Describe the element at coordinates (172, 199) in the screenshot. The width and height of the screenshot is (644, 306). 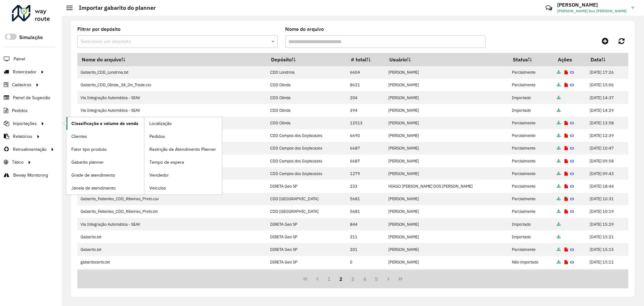
I see `td: Gabarito_Faltantes_CDD_Ribeirao_Preto.csv` at that location.